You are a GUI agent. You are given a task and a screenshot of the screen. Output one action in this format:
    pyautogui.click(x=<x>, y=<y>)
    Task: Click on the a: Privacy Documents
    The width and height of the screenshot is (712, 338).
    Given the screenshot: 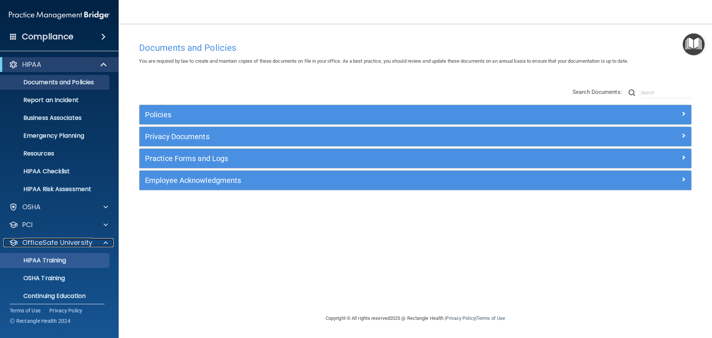 What is the action you would take?
    pyautogui.click(x=415, y=136)
    